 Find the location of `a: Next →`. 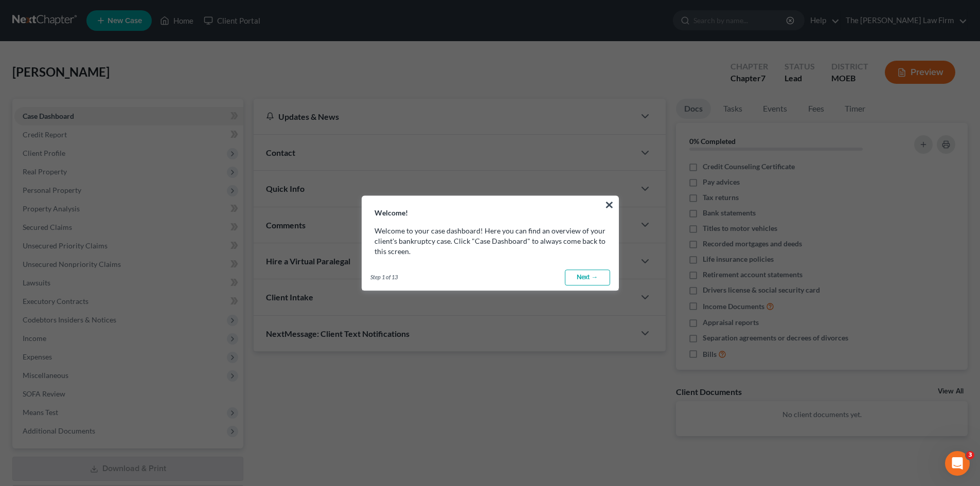

a: Next → is located at coordinates (587, 278).